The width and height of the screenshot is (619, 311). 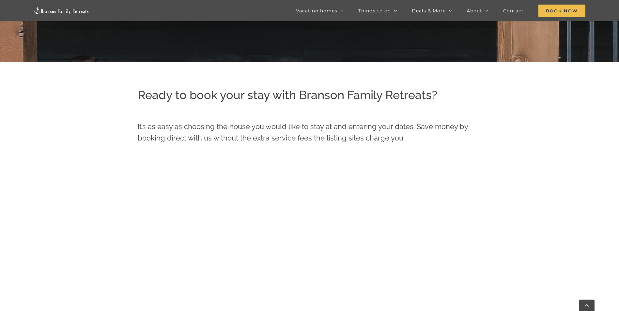 I want to click on span: Book Now, so click(x=562, y=11).